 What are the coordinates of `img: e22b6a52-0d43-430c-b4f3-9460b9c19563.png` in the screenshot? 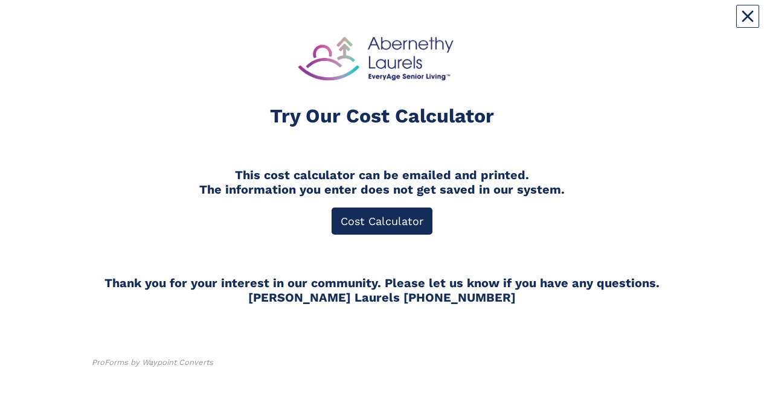 It's located at (382, 62).